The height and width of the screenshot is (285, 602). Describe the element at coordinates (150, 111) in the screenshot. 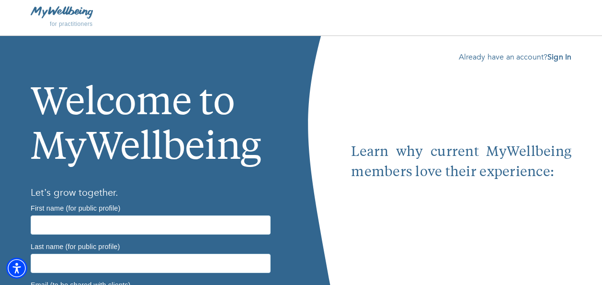

I see `h1: Welcome to MyWellbeing` at that location.